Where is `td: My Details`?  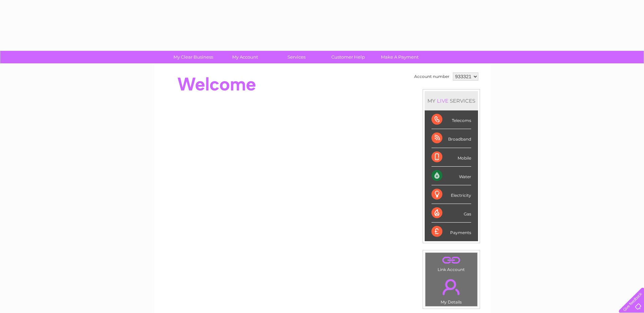
td: My Details is located at coordinates (451, 290).